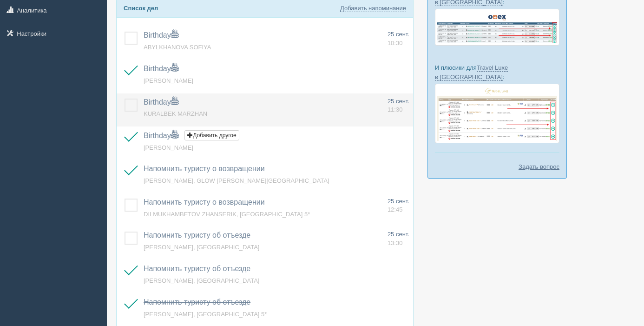  I want to click on img: onex-tour-proposal-crm-for-travel-agency.png, so click(497, 27).